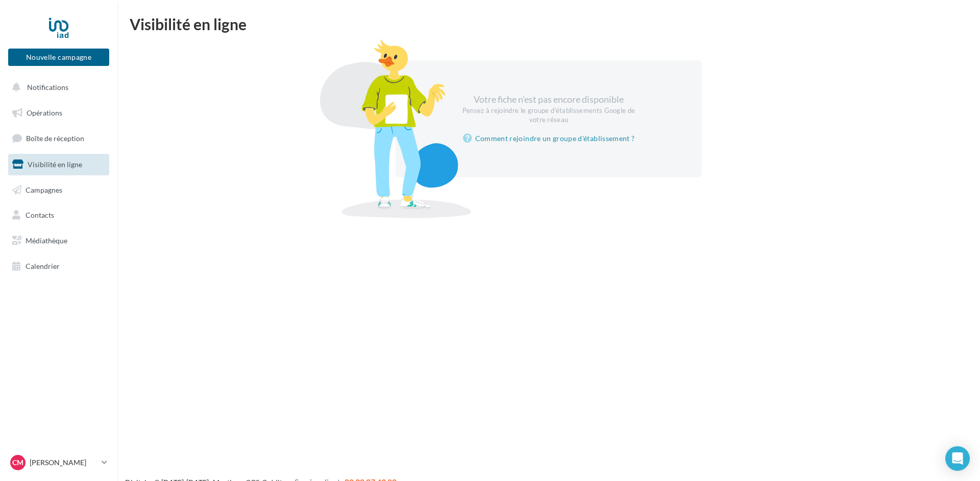  I want to click on a: Médiathèque, so click(59, 240).